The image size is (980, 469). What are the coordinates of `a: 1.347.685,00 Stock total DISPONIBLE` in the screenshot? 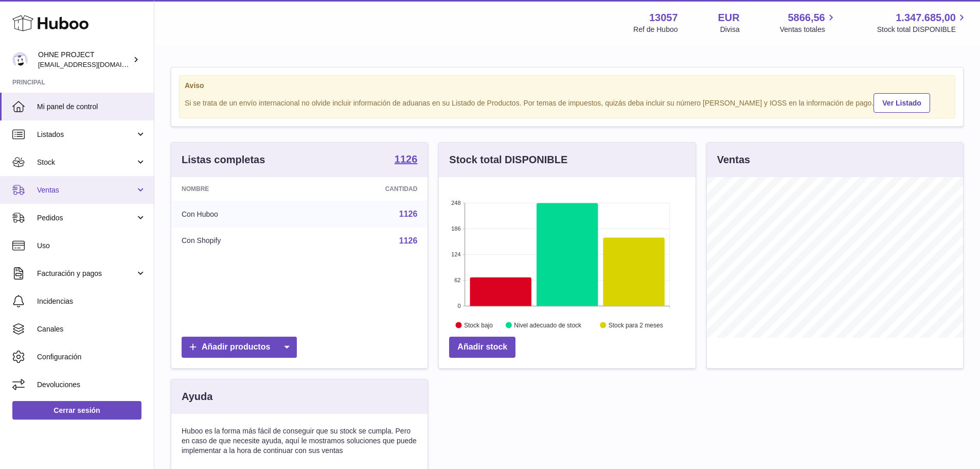 It's located at (923, 23).